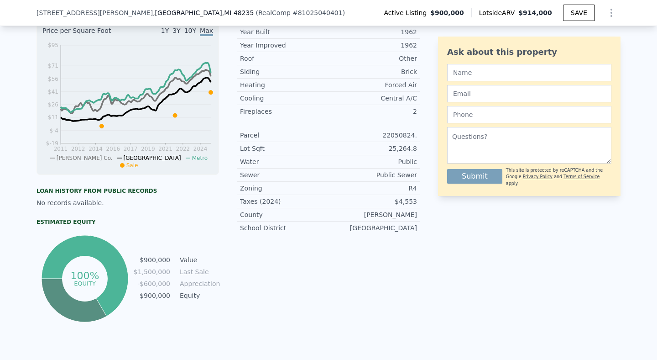  I want to click on tspan: $95, so click(53, 45).